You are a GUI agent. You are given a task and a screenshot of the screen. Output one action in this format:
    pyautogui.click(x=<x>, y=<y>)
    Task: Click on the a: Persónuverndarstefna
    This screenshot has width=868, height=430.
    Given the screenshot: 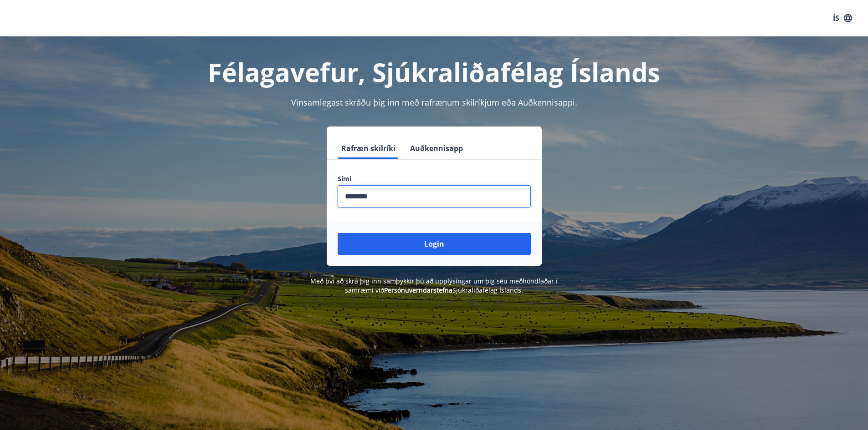 What is the action you would take?
    pyautogui.click(x=418, y=290)
    